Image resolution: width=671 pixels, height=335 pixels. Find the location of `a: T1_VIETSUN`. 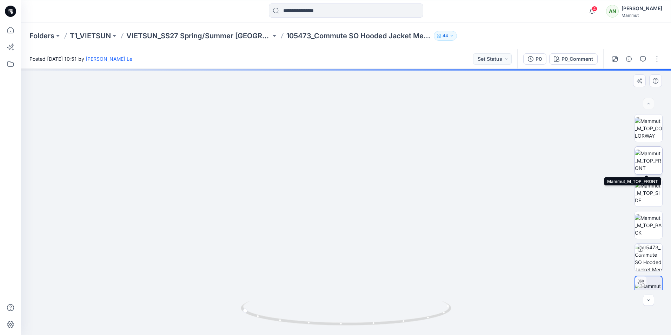

a: T1_VIETSUN is located at coordinates (90, 36).